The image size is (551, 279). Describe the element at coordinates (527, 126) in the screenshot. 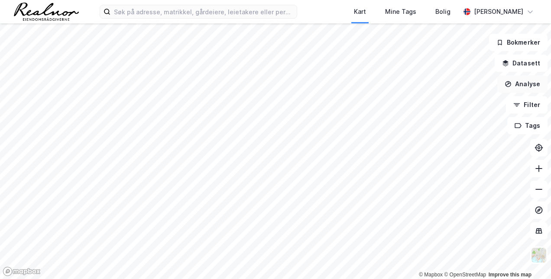

I see `button: Tags` at that location.